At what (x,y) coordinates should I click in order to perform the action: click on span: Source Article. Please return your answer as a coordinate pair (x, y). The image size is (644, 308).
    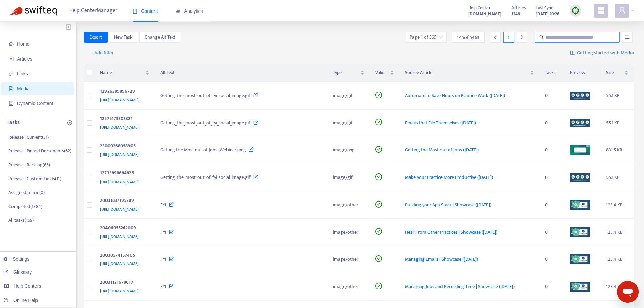
    Looking at the image, I should click on (467, 73).